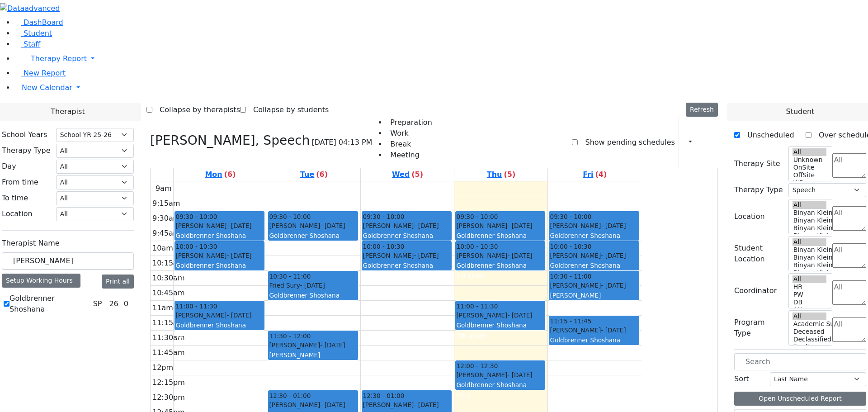 This screenshot has width=868, height=412. What do you see at coordinates (810, 309) in the screenshot?
I see `option: AH` at bounding box center [810, 309].